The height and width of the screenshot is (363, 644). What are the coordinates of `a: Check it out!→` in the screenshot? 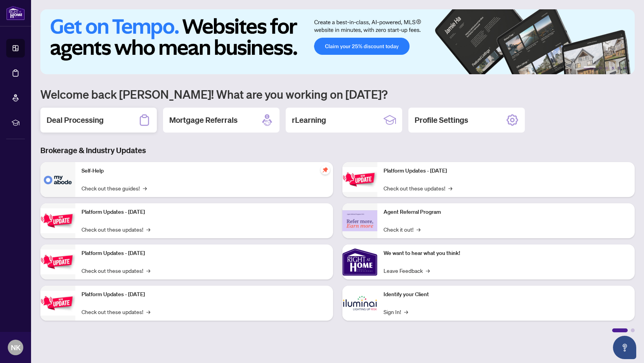 It's located at (402, 229).